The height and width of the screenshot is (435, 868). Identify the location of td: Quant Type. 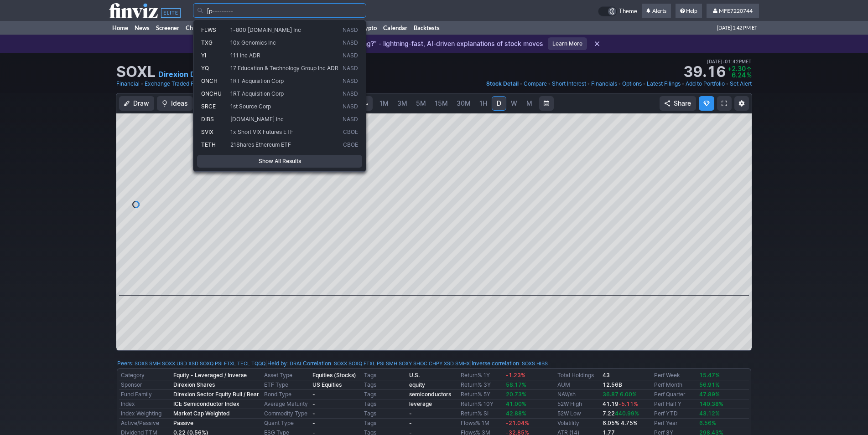
(286, 424).